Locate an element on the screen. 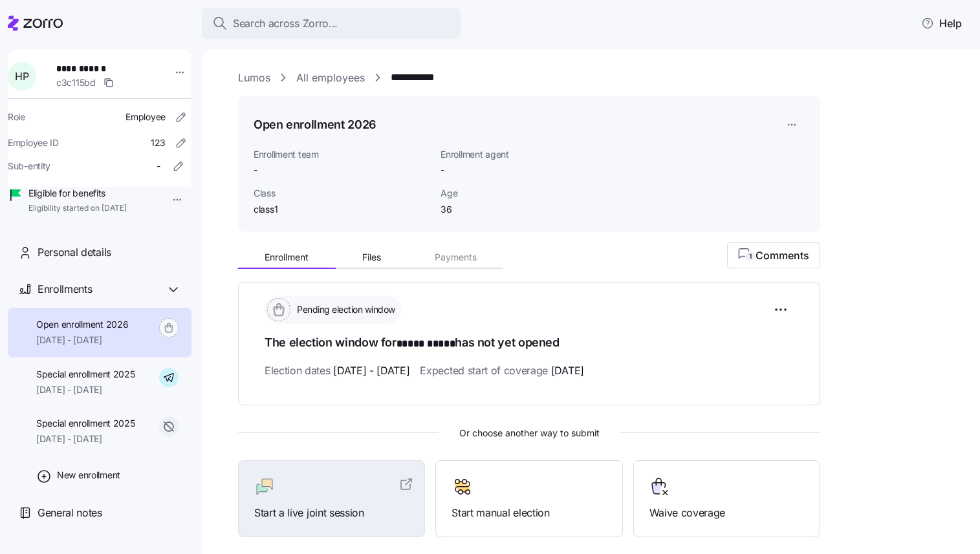 This screenshot has height=554, width=980. span: Or choose another way to submit is located at coordinates (529, 434).